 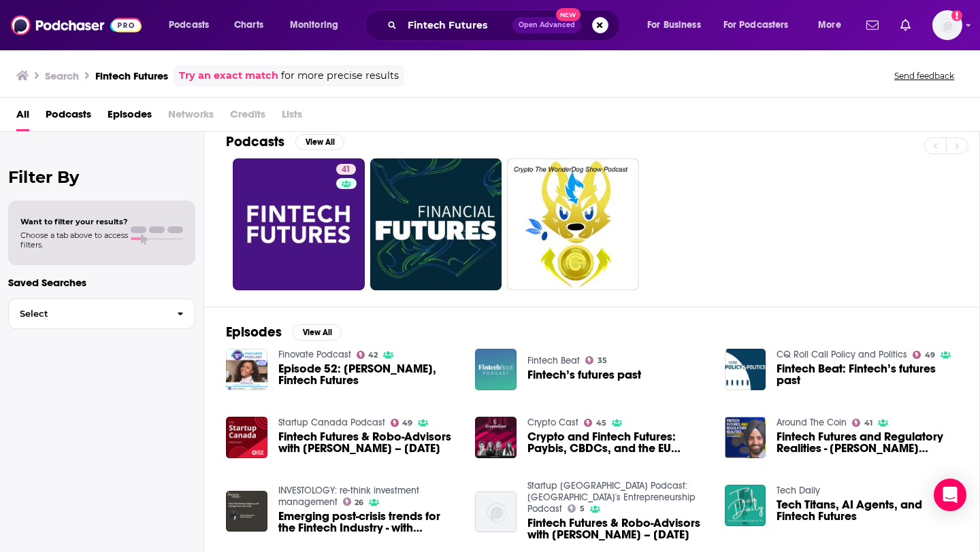 What do you see at coordinates (505, 25) in the screenshot?
I see `div: Search podcasts, credits, & more...` at bounding box center [505, 25].